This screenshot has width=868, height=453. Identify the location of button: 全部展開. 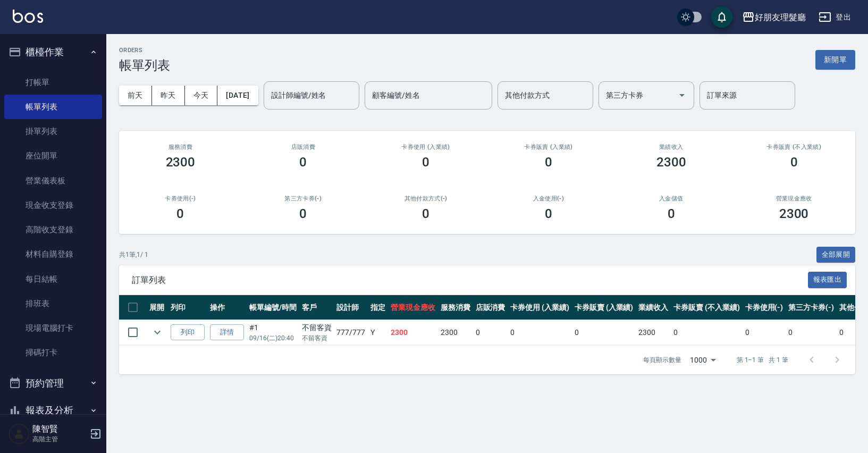
(836, 255).